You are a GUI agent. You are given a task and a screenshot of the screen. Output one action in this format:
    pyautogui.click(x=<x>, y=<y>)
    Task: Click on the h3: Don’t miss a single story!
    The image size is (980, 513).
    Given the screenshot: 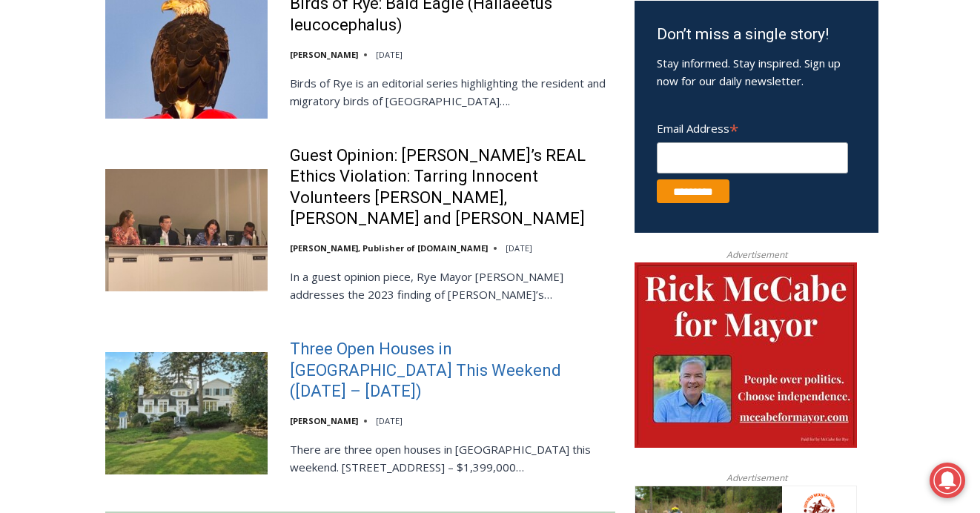 What is the action you would take?
    pyautogui.click(x=756, y=35)
    